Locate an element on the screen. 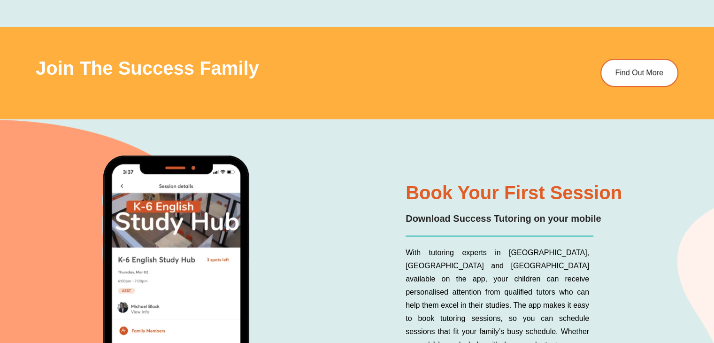 The image size is (714, 343). a: Find Out More is located at coordinates (639, 73).